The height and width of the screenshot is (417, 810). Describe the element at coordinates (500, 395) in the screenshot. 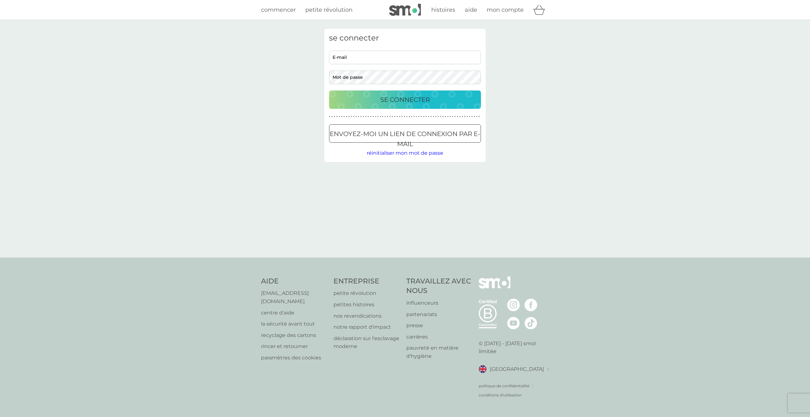

I see `a: conditions d'utilisation` at that location.